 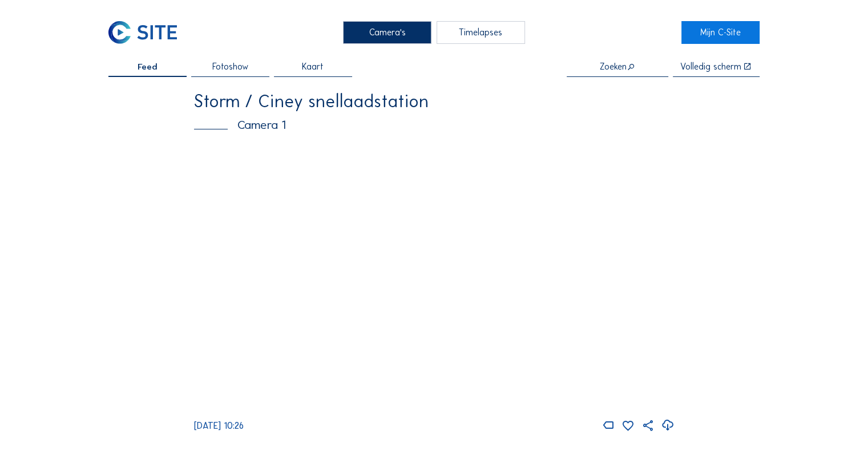 I want to click on a: Mijn C-Site, so click(x=720, y=33).